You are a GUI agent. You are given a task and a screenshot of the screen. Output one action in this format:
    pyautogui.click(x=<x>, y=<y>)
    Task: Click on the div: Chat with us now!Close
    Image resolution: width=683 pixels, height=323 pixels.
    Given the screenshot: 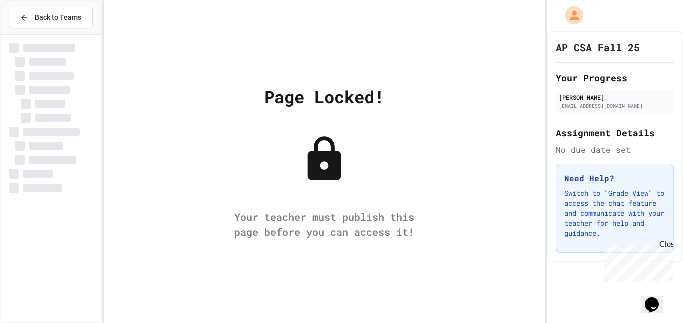 What is the action you would take?
    pyautogui.click(x=36, y=33)
    